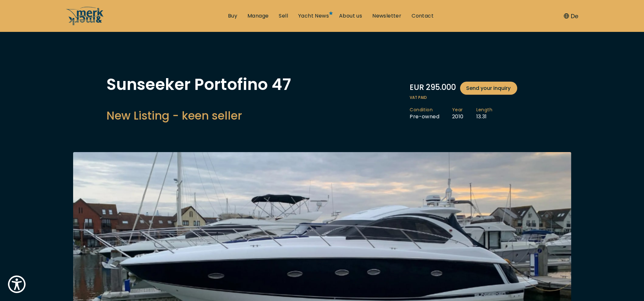 This screenshot has width=644, height=301. I want to click on button: De, so click(571, 16).